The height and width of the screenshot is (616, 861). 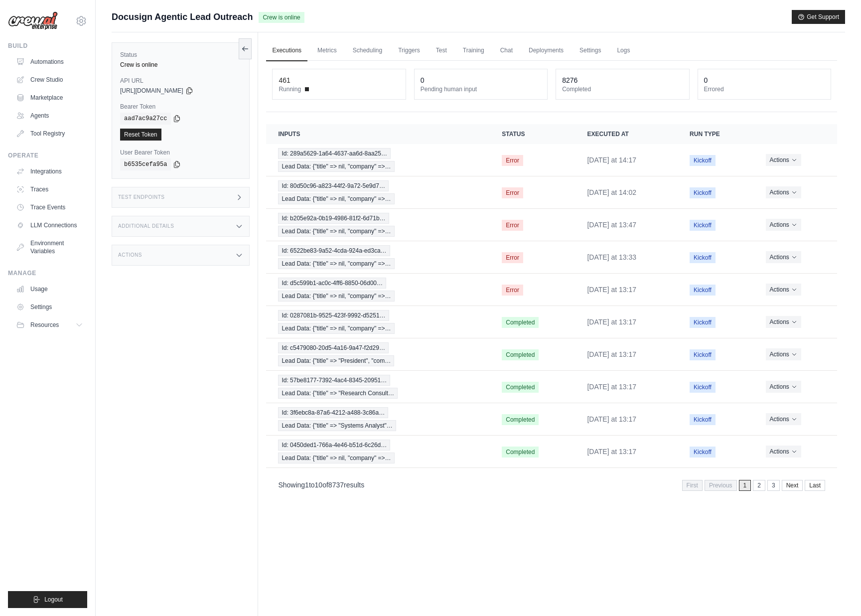 What do you see at coordinates (49, 325) in the screenshot?
I see `button: Resources` at bounding box center [49, 325].